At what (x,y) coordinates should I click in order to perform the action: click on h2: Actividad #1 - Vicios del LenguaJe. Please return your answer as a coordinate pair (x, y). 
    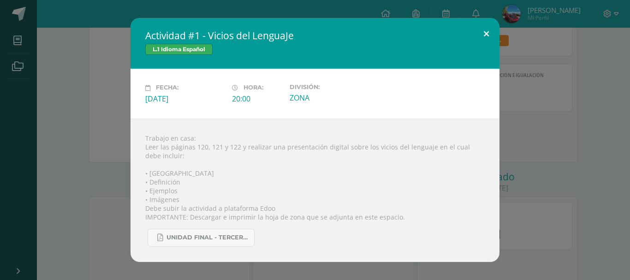
    Looking at the image, I should click on (315, 36).